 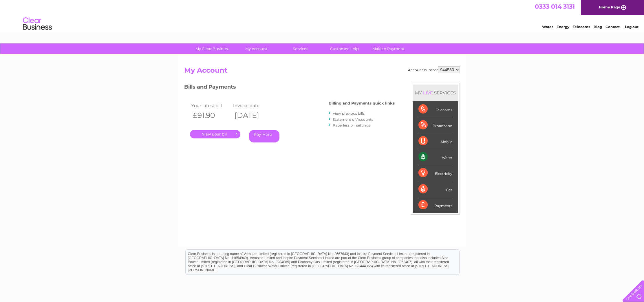 I want to click on a: View previous bills, so click(x=349, y=113).